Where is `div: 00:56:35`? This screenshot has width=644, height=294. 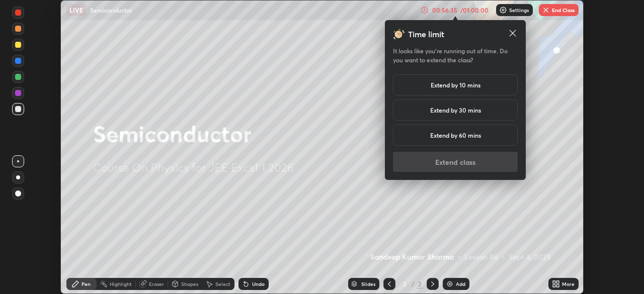
div: 00:56:35 is located at coordinates (445, 10).